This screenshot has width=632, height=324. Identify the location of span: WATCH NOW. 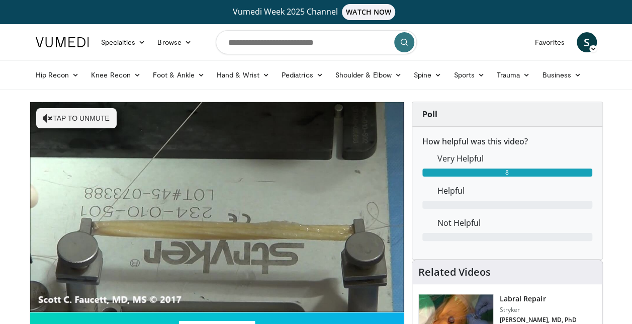
(369, 12).